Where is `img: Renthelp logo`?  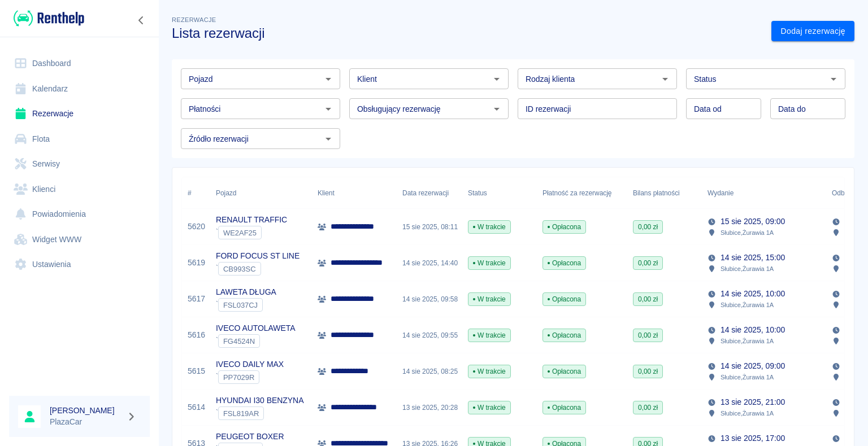
img: Renthelp logo is located at coordinates (49, 18).